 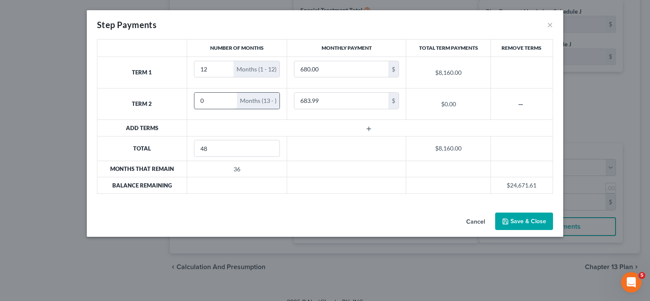 What do you see at coordinates (449, 48) in the screenshot?
I see `th: Total Term Payments` at bounding box center [449, 48].